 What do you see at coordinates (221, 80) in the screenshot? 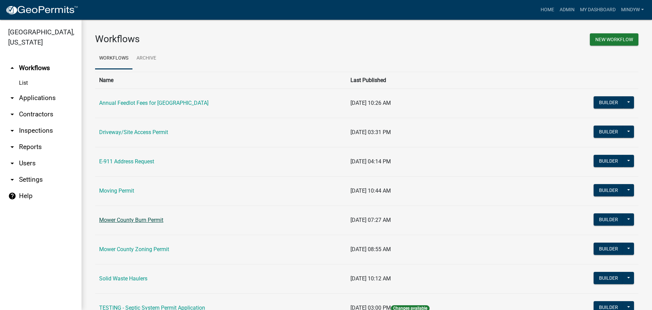
I see `th: Name` at bounding box center [221, 80].